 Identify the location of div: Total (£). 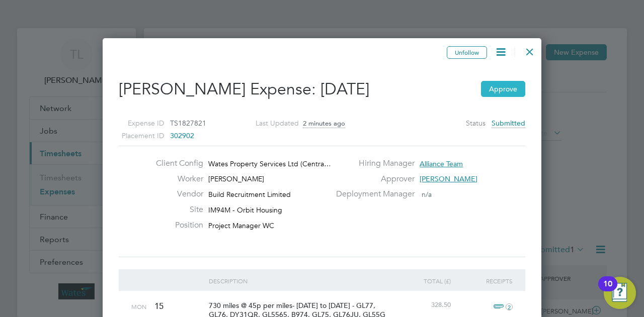
(422, 281).